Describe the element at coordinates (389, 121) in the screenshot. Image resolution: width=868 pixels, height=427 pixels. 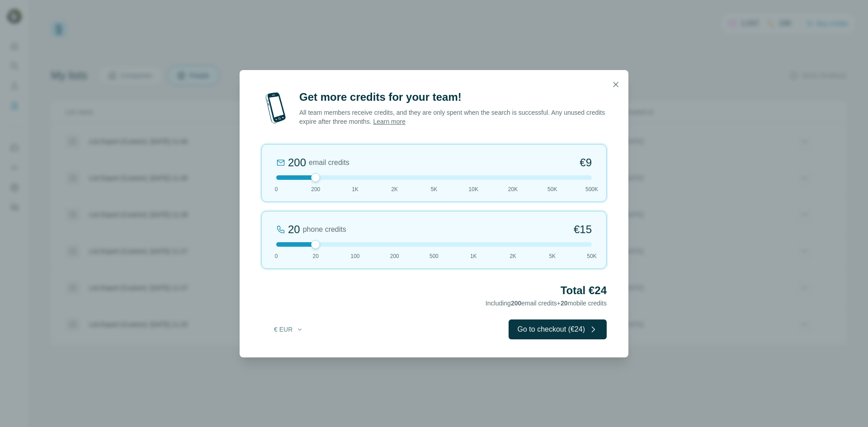
I see `a: Learn more` at that location.